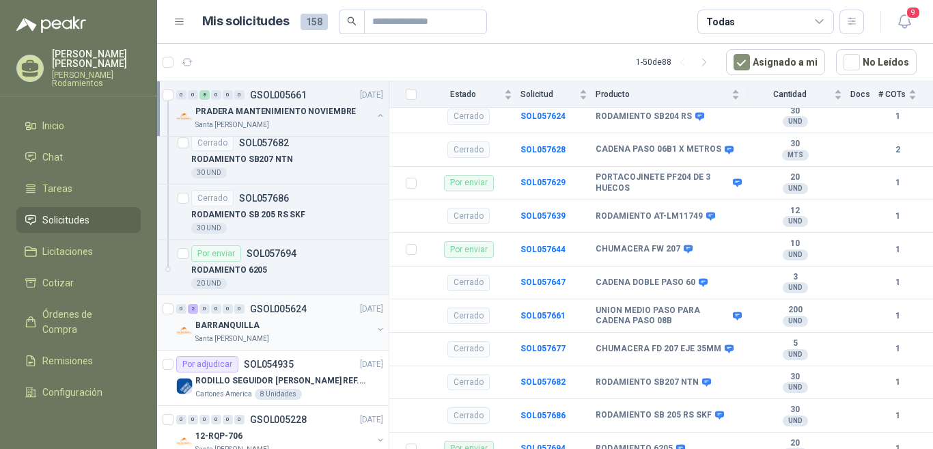  I want to click on span: Tareas, so click(57, 189).